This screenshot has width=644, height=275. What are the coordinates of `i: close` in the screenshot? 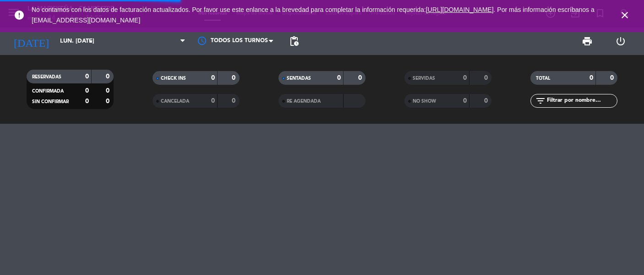 It's located at (624, 15).